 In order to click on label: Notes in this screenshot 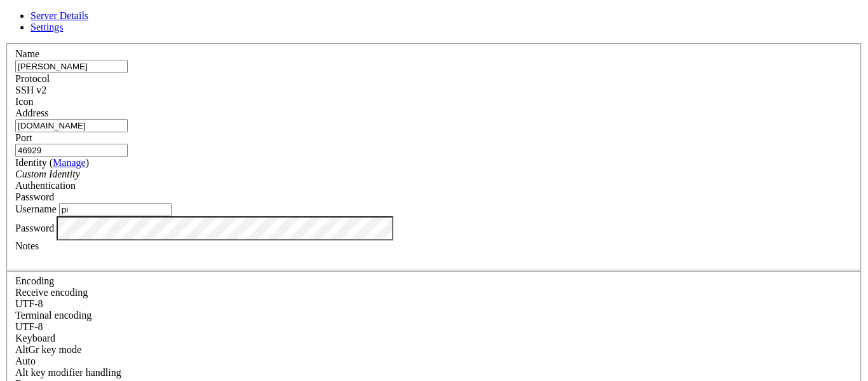, I will do `click(27, 245)`.